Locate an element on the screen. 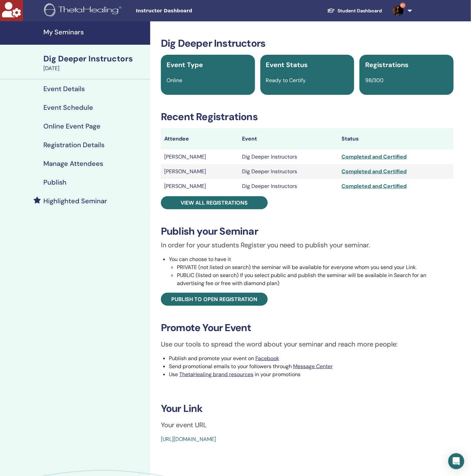  img: graduation-cap-white.svg is located at coordinates (331, 10).